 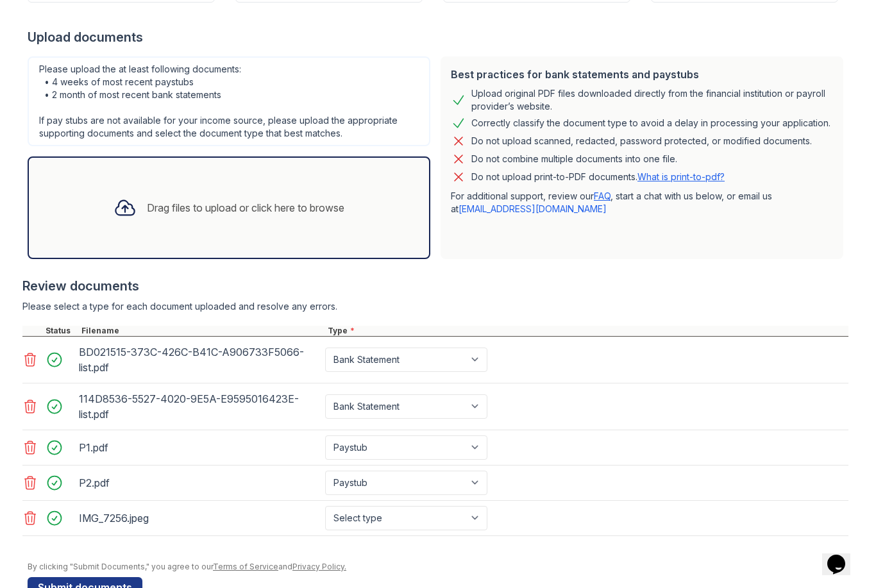 I want to click on div: Please select a type for each document uploaded and resolve any errors., so click(x=435, y=306).